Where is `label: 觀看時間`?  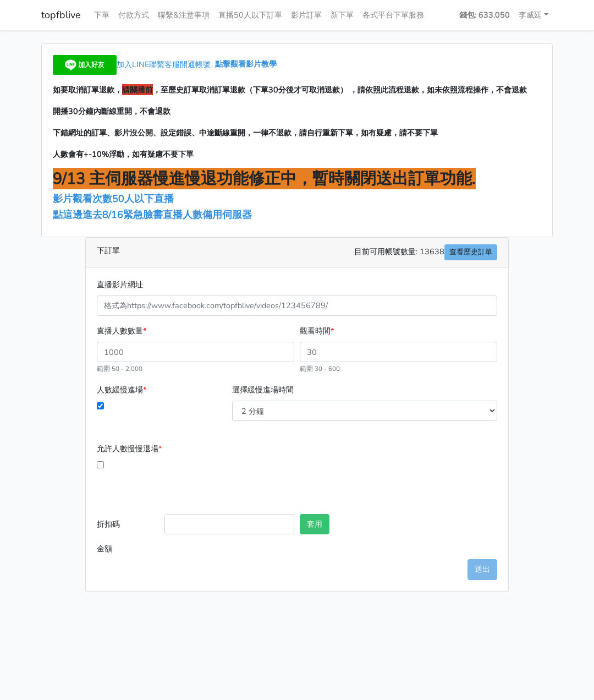 label: 觀看時間 is located at coordinates (317, 330).